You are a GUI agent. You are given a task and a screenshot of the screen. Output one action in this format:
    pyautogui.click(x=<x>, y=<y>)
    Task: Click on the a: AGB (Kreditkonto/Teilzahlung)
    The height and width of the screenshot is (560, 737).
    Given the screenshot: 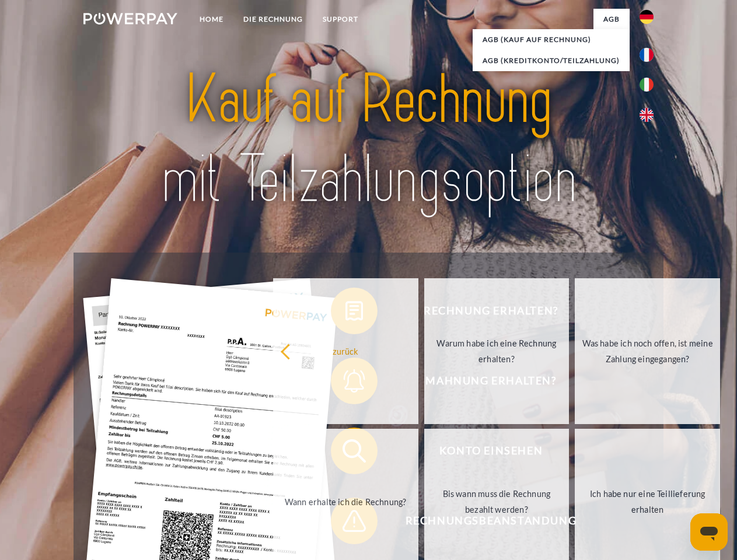 What is the action you would take?
    pyautogui.click(x=551, y=60)
    